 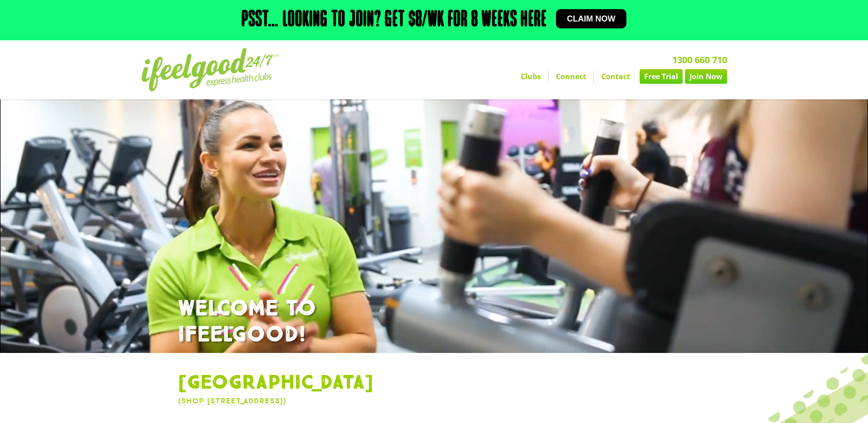 I want to click on a: 1300 660 710, so click(x=700, y=60).